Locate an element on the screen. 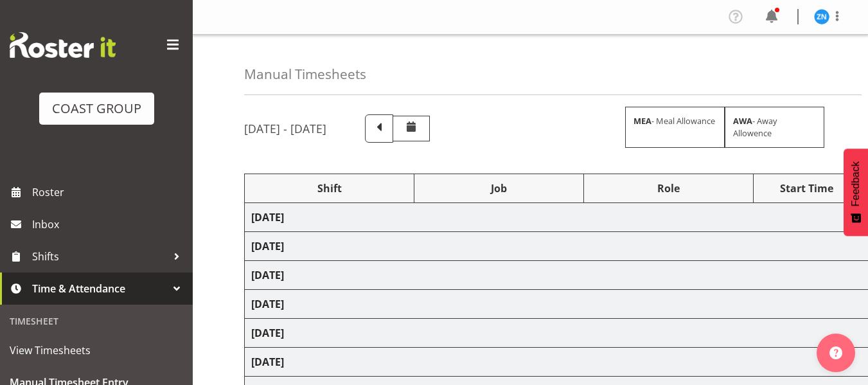  span: Roster is located at coordinates (109, 192).